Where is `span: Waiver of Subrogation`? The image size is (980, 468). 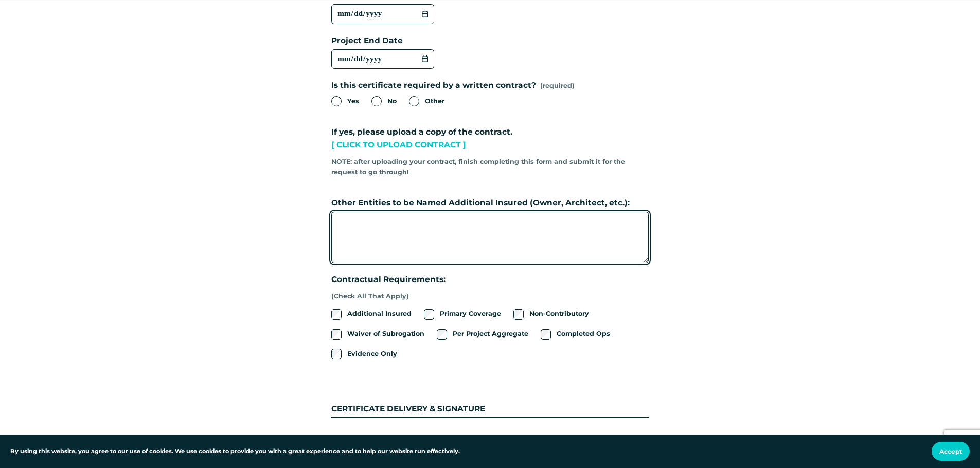 span: Waiver of Subrogation is located at coordinates (386, 334).